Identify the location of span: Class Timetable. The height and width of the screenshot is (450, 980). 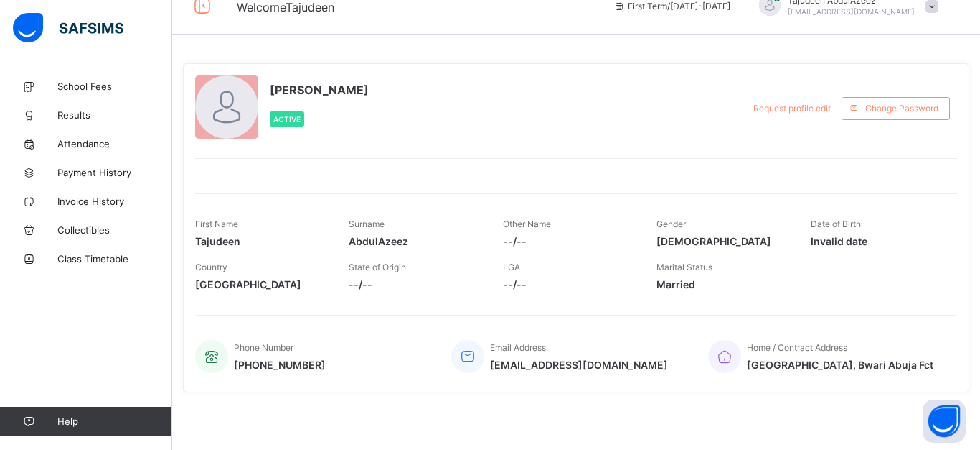
(115, 259).